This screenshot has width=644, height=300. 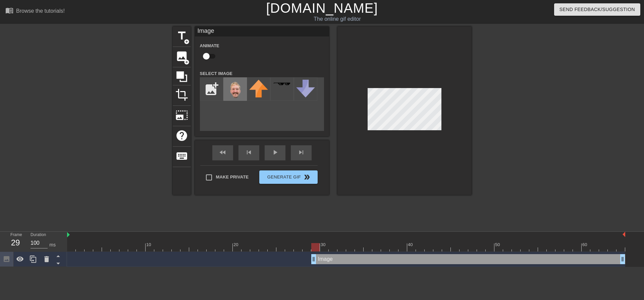 I want to click on button: Generate Gif, so click(x=288, y=177).